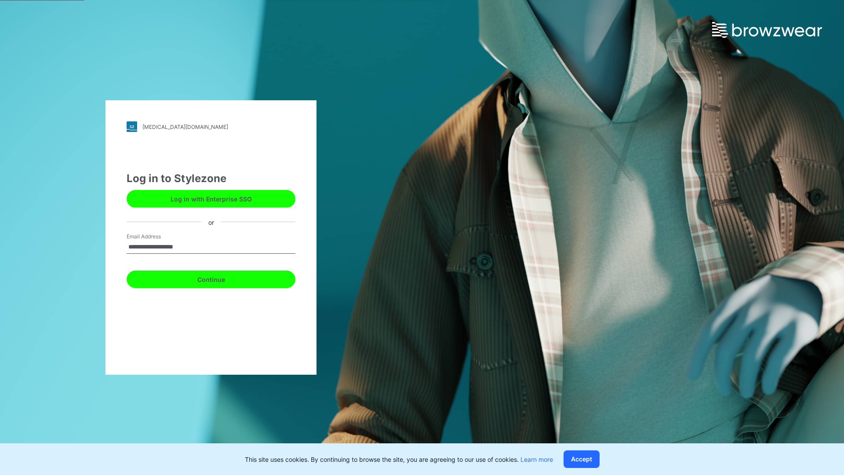  I want to click on div: Log in to Stylezone, so click(211, 178).